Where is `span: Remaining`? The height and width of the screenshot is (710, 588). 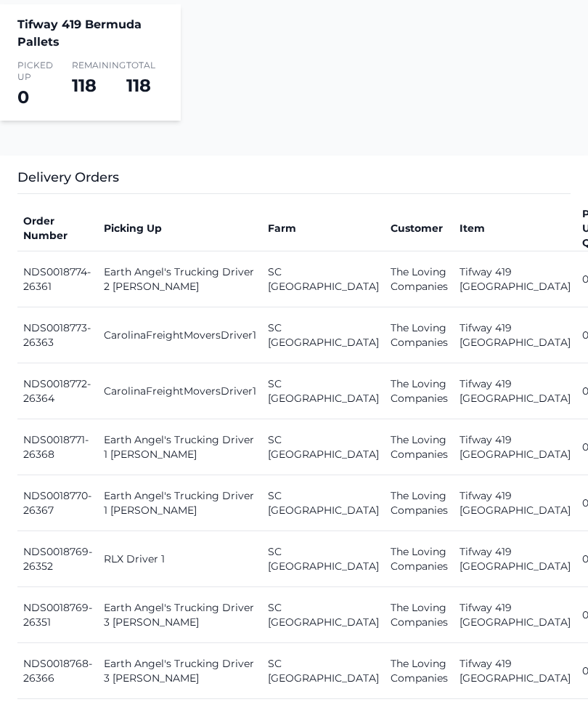
span: Remaining is located at coordinates (90, 65).